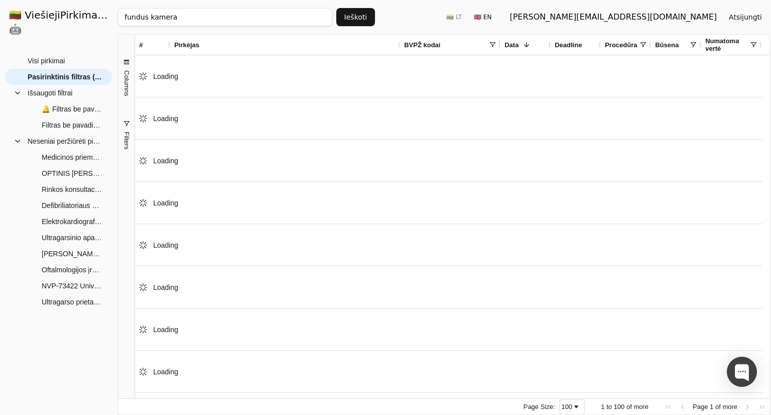 This screenshot has width=771, height=415. I want to click on div: First Page, so click(669, 407).